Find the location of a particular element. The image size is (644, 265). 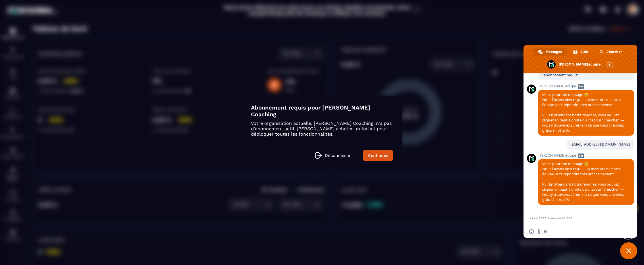

a: Continuez is located at coordinates (378, 155).